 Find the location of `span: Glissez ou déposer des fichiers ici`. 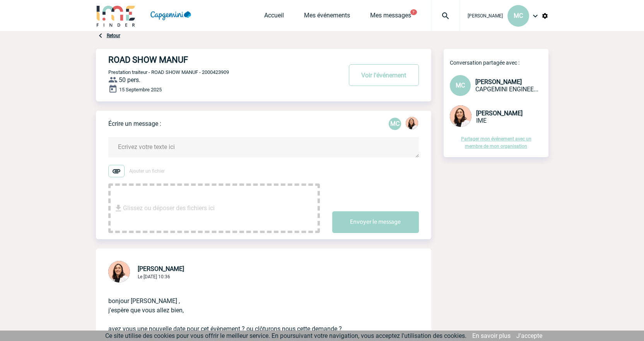

span: Glissez ou déposer des fichiers ici is located at coordinates (169, 208).